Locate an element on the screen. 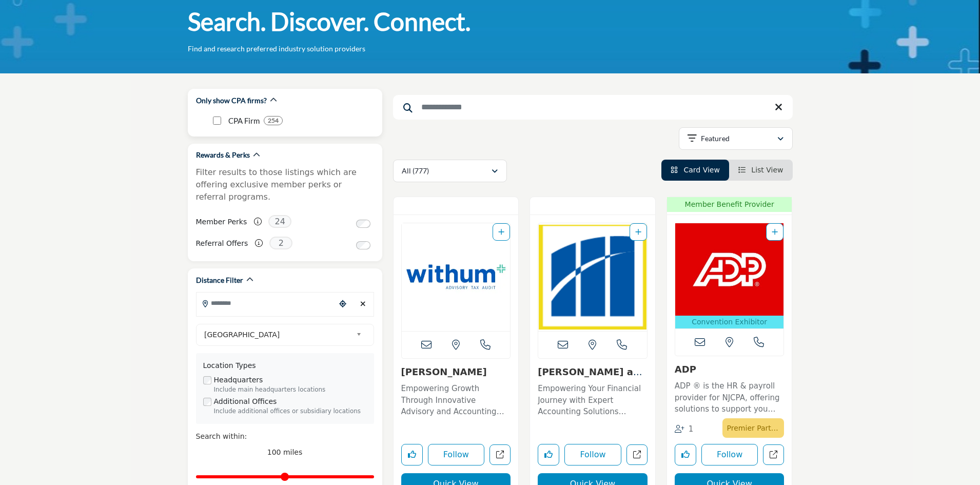 This screenshot has height=485, width=980. img: Withum is located at coordinates (456, 277).